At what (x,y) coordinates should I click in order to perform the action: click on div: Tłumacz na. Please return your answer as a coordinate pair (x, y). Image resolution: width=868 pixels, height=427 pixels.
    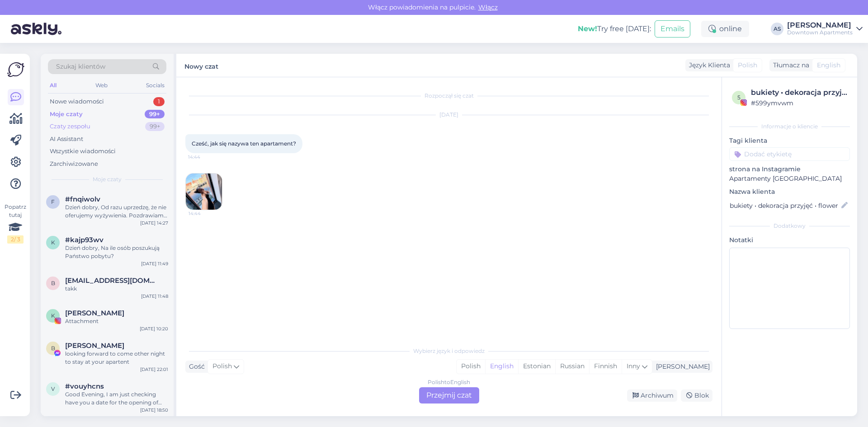
    Looking at the image, I should click on (790, 65).